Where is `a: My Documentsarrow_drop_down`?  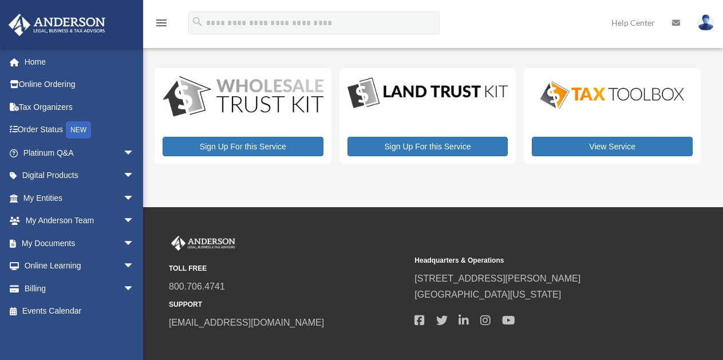 a: My Documentsarrow_drop_down is located at coordinates (80, 243).